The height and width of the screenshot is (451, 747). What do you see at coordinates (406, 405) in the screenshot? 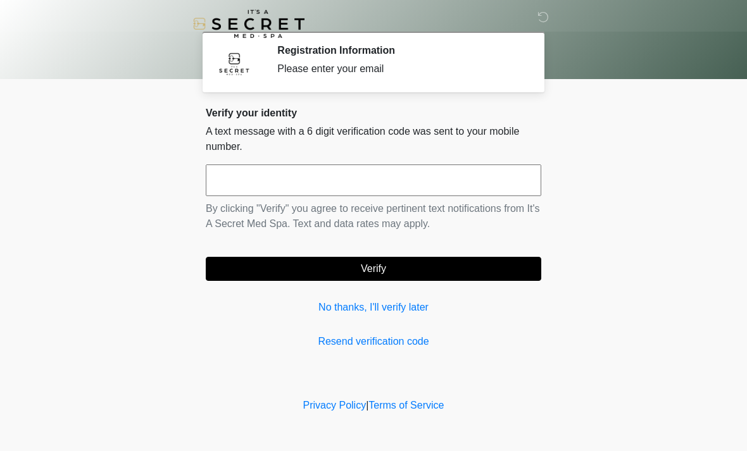
I see `a: Terms of Service` at bounding box center [406, 405].